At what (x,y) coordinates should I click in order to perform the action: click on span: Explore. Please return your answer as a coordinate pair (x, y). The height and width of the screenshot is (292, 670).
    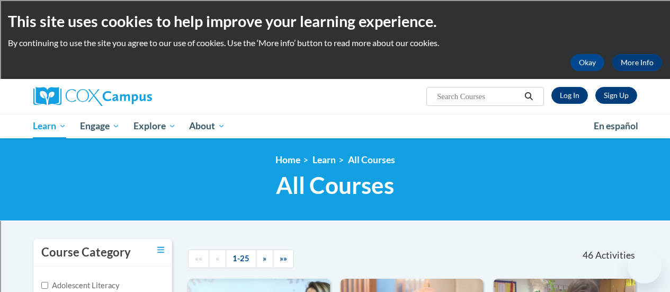
    Looking at the image, I should click on (155, 126).